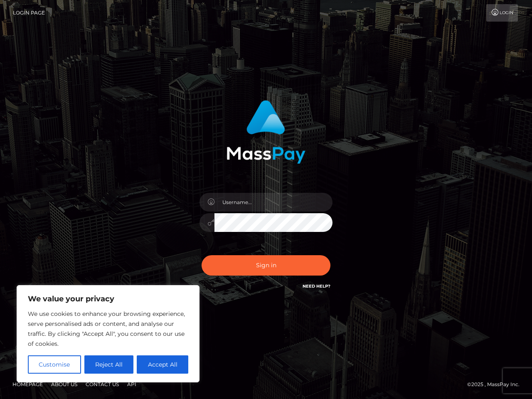 The image size is (532, 399). What do you see at coordinates (274, 203) in the screenshot?
I see `input: Username...` at bounding box center [274, 203].